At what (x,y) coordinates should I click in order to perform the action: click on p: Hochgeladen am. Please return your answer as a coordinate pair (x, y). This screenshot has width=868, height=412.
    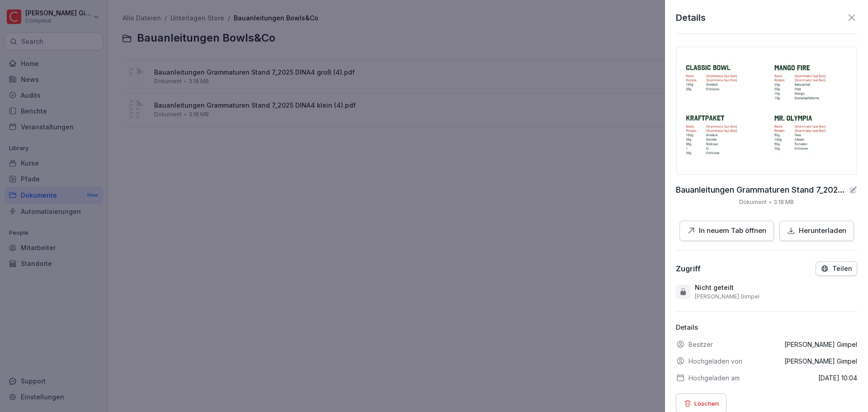
    Looking at the image, I should click on (713, 377).